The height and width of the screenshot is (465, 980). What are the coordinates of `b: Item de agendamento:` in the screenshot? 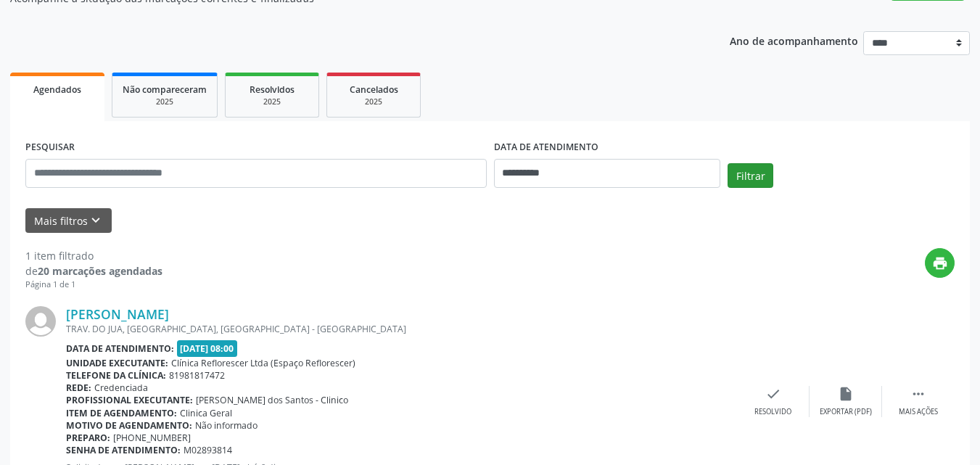 It's located at (121, 413).